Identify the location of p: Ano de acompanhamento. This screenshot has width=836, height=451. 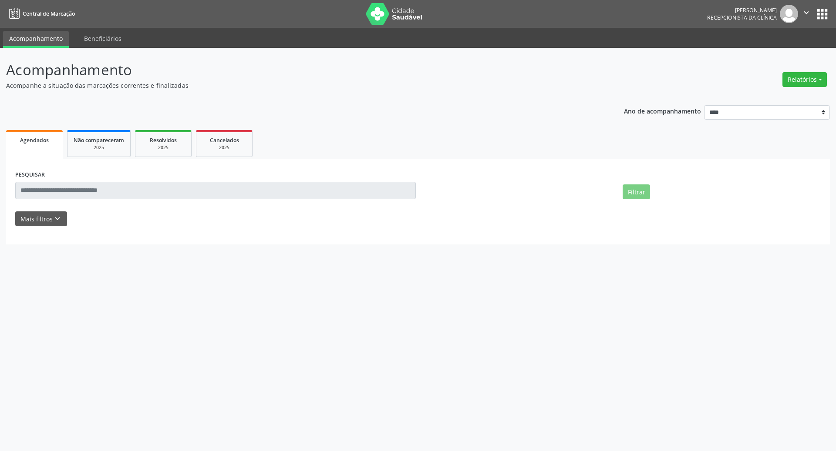
(662, 111).